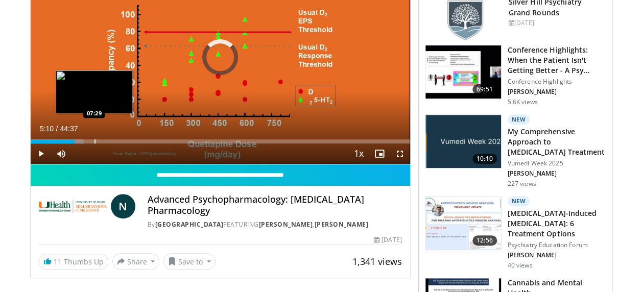  What do you see at coordinates (46, 129) in the screenshot?
I see `span: 5:10` at bounding box center [46, 129].